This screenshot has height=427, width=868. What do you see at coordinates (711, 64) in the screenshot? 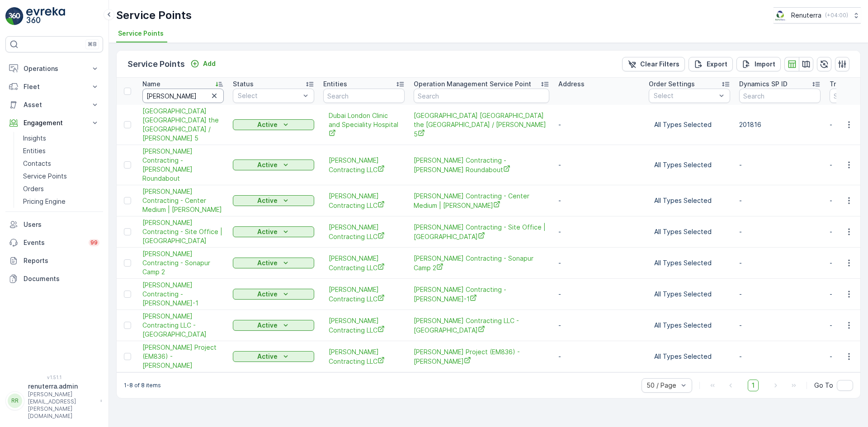
I see `button: Export` at bounding box center [711, 64].